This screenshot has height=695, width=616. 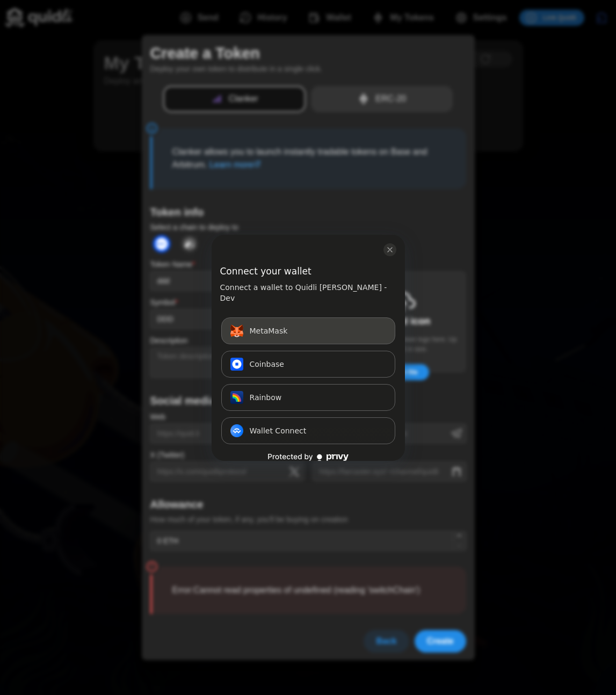 What do you see at coordinates (309, 398) in the screenshot?
I see `button: Rainbow` at bounding box center [309, 398].